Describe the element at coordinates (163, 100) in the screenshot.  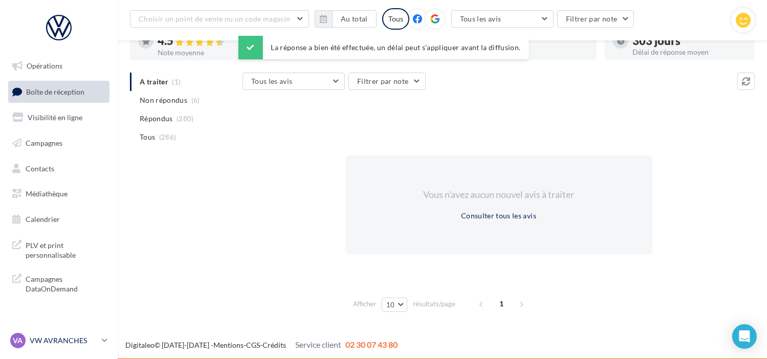
I see `span: Non répondus` at that location.